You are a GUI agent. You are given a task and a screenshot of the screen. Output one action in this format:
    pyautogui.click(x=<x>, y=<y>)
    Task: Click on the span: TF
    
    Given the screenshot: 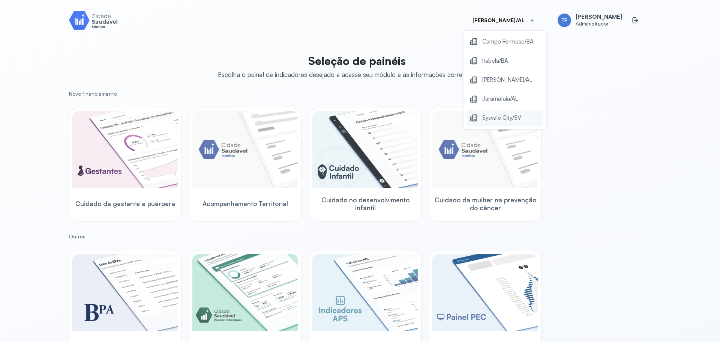 What is the action you would take?
    pyautogui.click(x=565, y=20)
    